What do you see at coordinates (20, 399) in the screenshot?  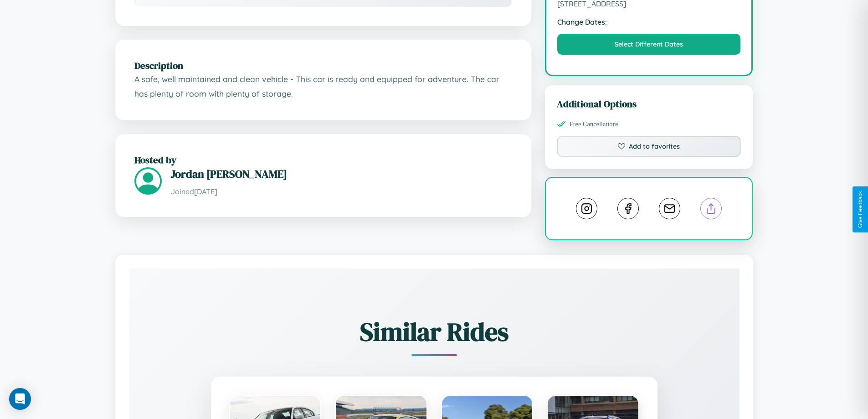 I see `div: Open Intercom Messenger` at bounding box center [20, 399].